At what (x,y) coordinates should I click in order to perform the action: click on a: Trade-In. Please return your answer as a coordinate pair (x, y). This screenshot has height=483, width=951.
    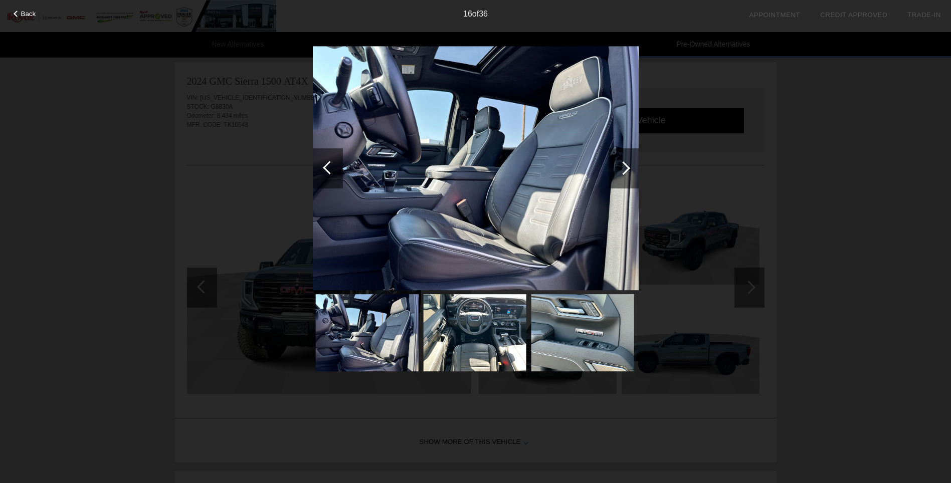
    Looking at the image, I should click on (924, 15).